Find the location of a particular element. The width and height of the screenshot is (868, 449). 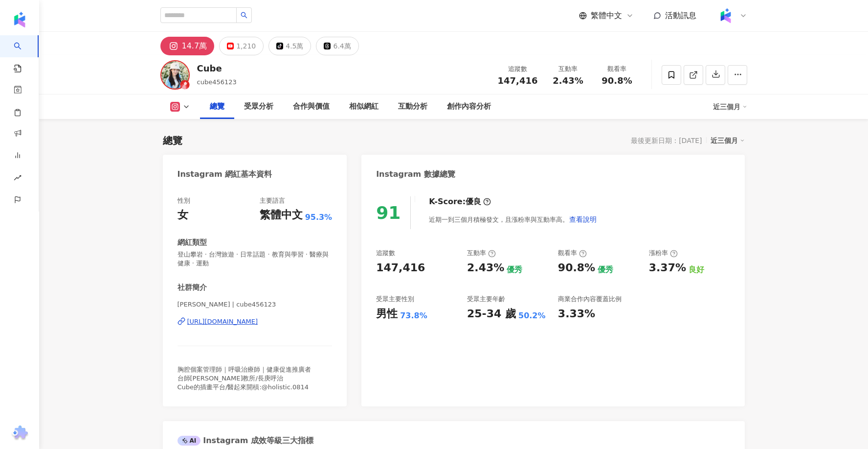

button: 1,210 is located at coordinates (241, 46).